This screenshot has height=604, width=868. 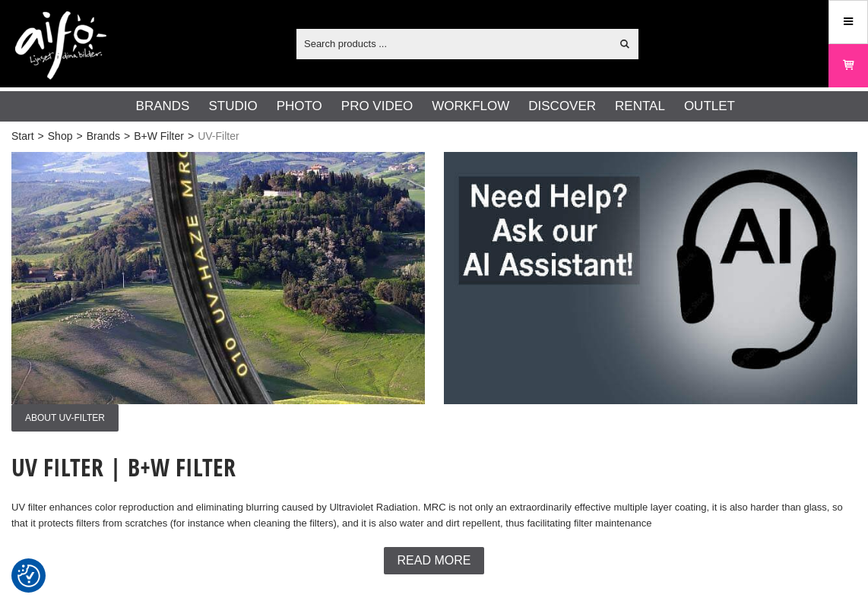 What do you see at coordinates (434, 516) in the screenshot?
I see `p: UV filter enhances color reproduction and eliminating blurring caused by Ultraviolet Radiation. M...` at bounding box center [434, 516].